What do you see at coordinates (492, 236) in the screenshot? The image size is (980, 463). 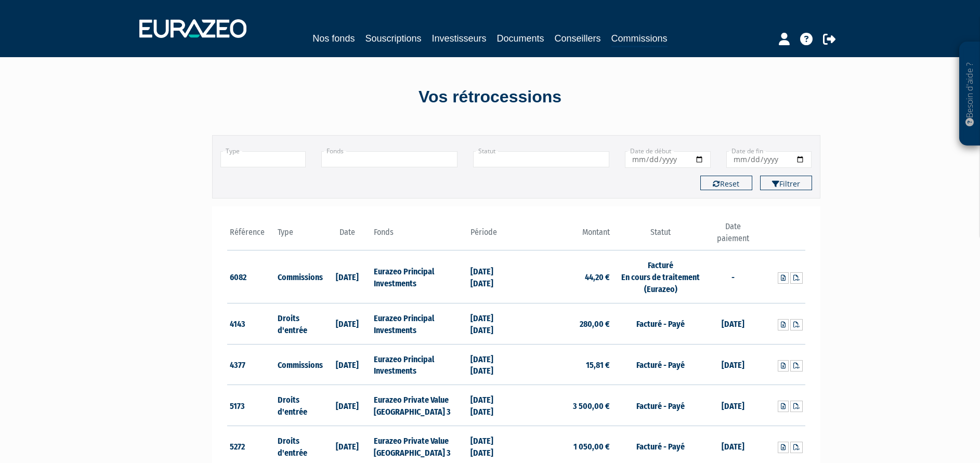 I see `th: Période` at bounding box center [492, 236].